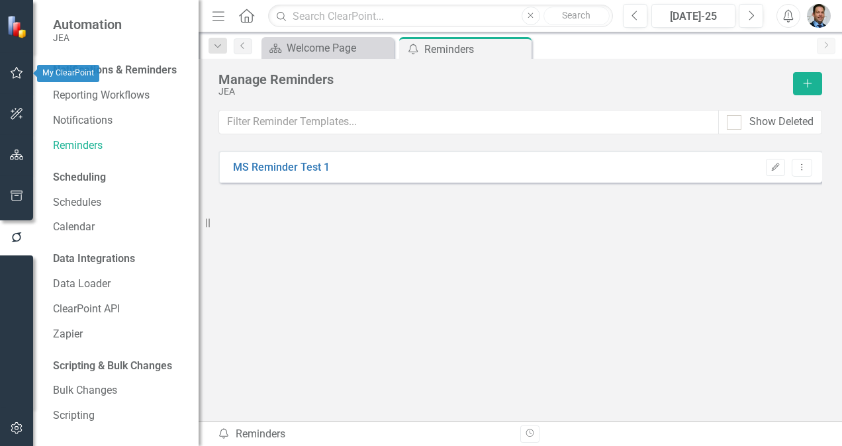 The height and width of the screenshot is (446, 842). Describe the element at coordinates (281, 167) in the screenshot. I see `a: MS Reminder Test 1` at that location.